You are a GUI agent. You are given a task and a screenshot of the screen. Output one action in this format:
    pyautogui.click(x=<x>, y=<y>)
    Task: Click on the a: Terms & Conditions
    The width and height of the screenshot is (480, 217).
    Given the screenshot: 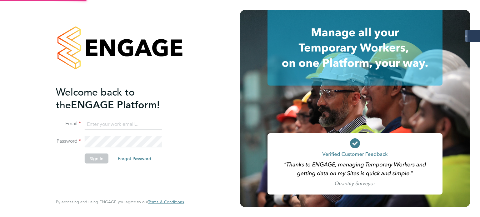 What is the action you would take?
    pyautogui.click(x=166, y=202)
    